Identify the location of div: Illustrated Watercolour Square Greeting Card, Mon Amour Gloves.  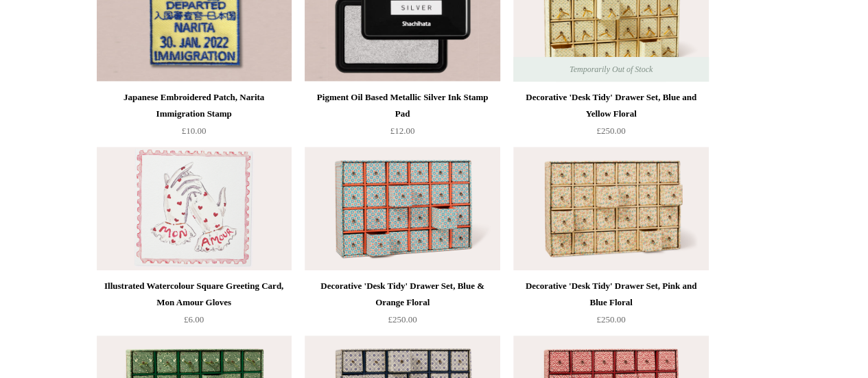
(194, 294).